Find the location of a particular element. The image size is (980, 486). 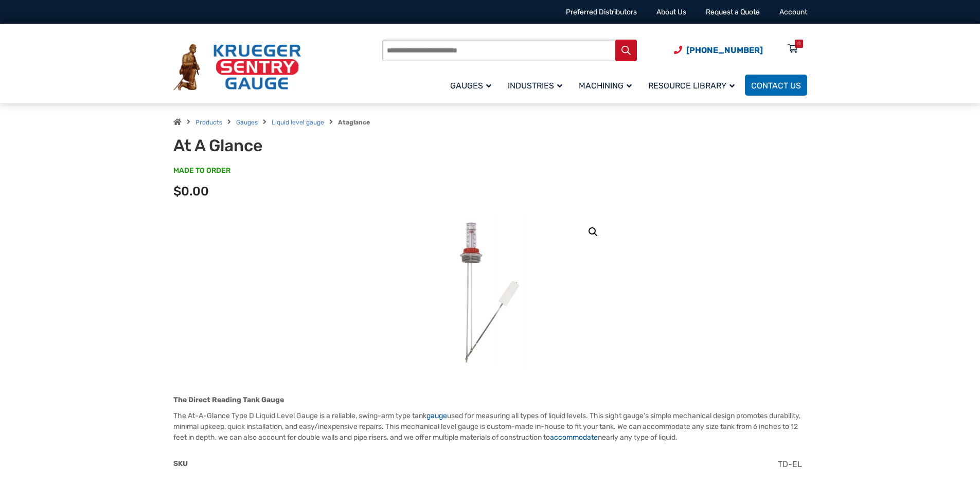

a: Contact Us is located at coordinates (776, 85).